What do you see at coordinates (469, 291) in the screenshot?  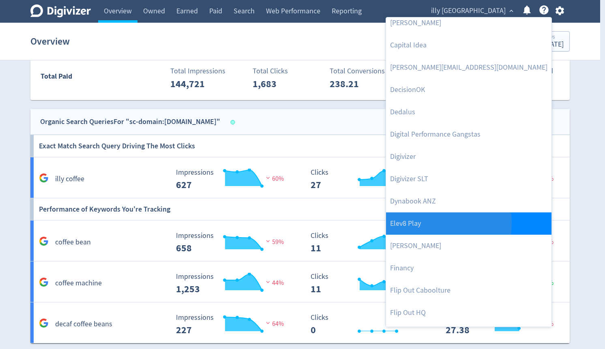 I see `a: Flip Out Caboolture` at bounding box center [469, 291].